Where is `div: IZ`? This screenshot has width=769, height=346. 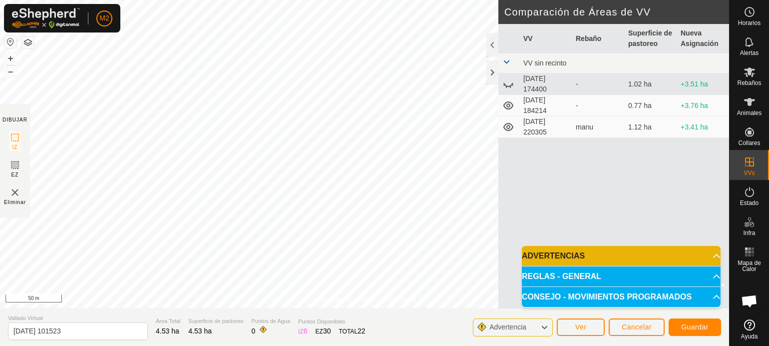
div: IZ is located at coordinates (303, 331).